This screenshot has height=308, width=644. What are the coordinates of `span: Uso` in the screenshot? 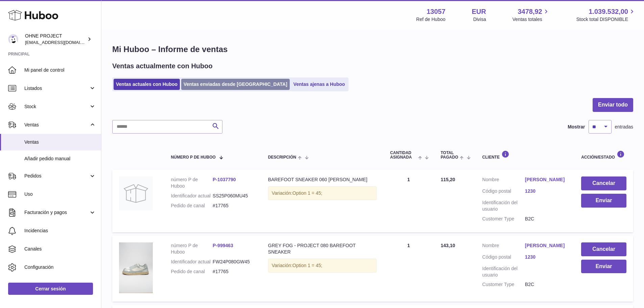 It's located at (60, 194).